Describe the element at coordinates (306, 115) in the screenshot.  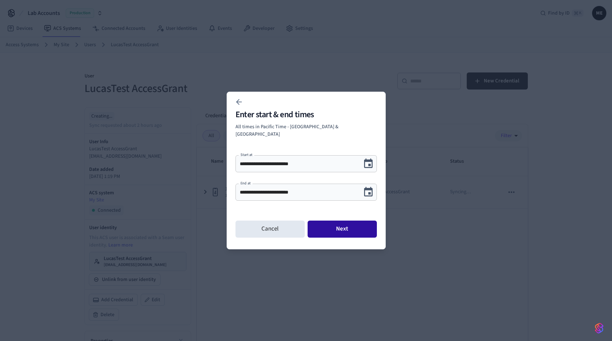
I see `h2: Enter start & end times` at that location.